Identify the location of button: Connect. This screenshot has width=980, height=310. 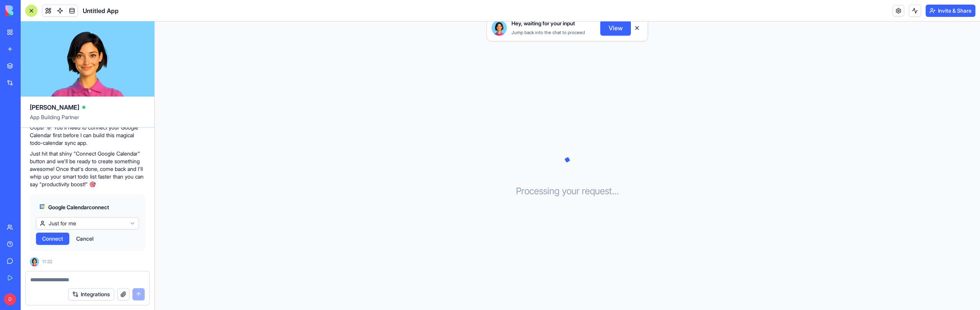
(53, 239).